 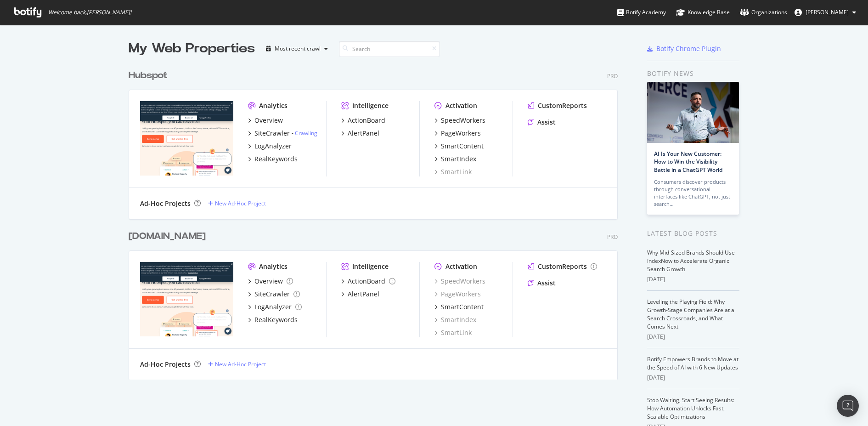 I want to click on div: Hubspot, so click(x=148, y=76).